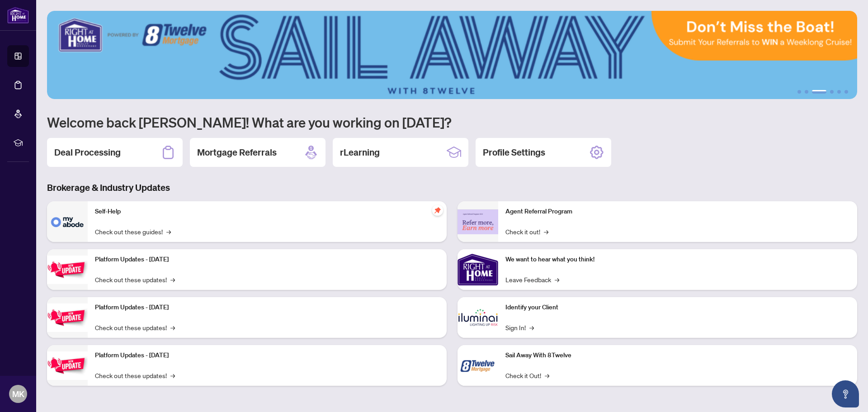 This screenshot has height=412, width=868. Describe the element at coordinates (18, 15) in the screenshot. I see `img: logo` at that location.